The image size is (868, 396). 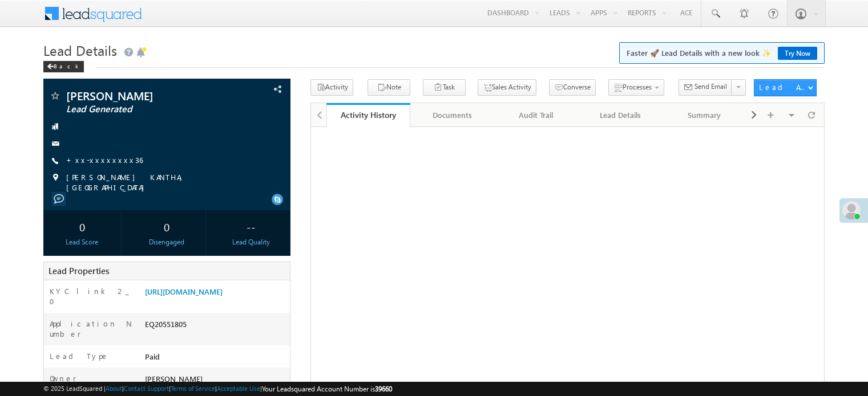 What do you see at coordinates (368, 115) in the screenshot?
I see `div: Activity History` at bounding box center [368, 115].